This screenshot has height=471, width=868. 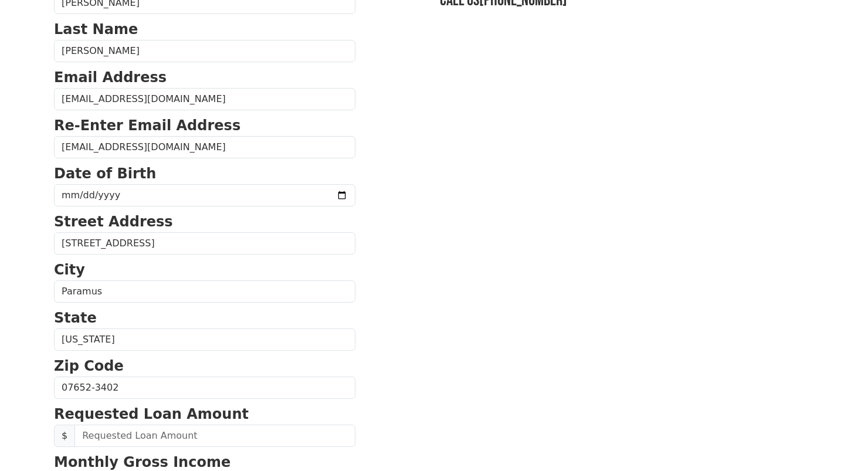 I want to click on strong: Street Address, so click(x=113, y=221).